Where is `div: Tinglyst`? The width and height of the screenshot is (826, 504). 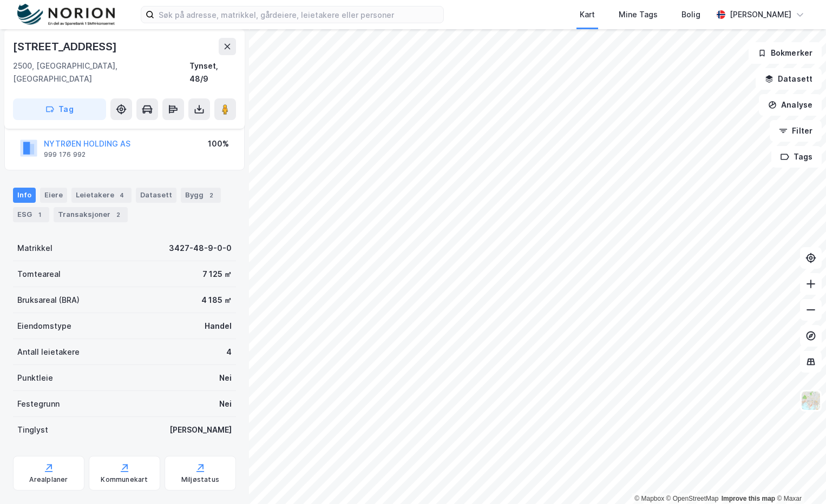 div: Tinglyst is located at coordinates (32, 430).